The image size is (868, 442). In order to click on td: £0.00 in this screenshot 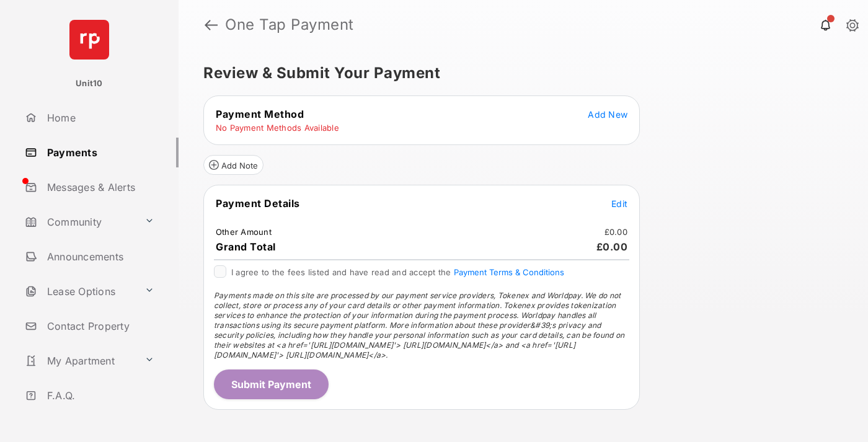, I will do `click(616, 232)`.